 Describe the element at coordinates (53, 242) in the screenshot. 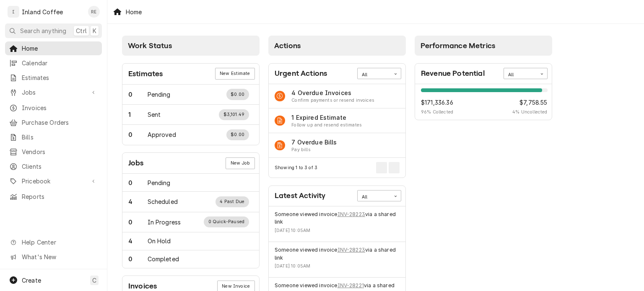

I see `a: Go to Help Center` at that location.